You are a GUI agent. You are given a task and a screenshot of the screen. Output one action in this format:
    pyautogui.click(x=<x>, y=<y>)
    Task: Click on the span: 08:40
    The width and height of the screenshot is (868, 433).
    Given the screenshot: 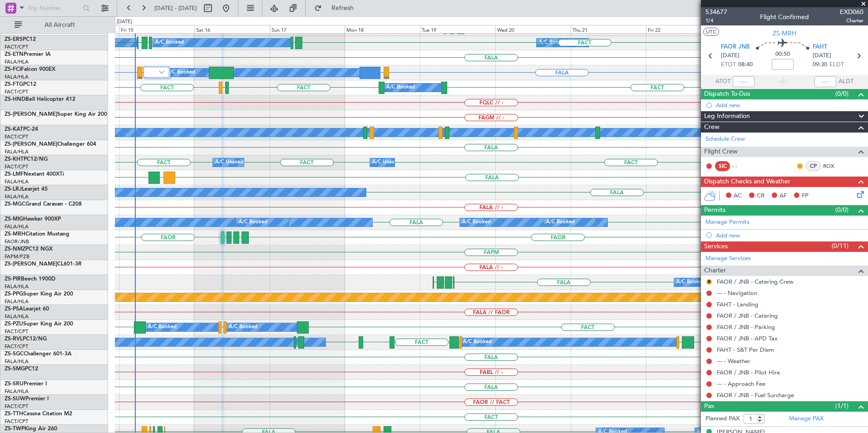 What is the action you would take?
    pyautogui.click(x=746, y=65)
    